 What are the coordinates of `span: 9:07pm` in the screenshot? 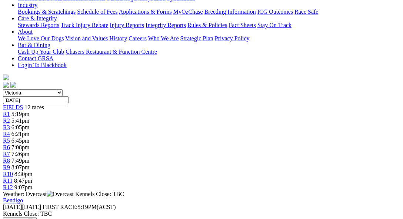 It's located at (23, 187).